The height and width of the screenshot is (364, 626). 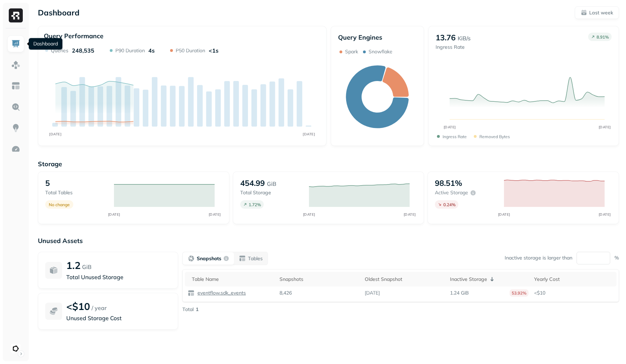 What do you see at coordinates (405, 279) in the screenshot?
I see `div: Oldest Snapshot` at bounding box center [405, 279].